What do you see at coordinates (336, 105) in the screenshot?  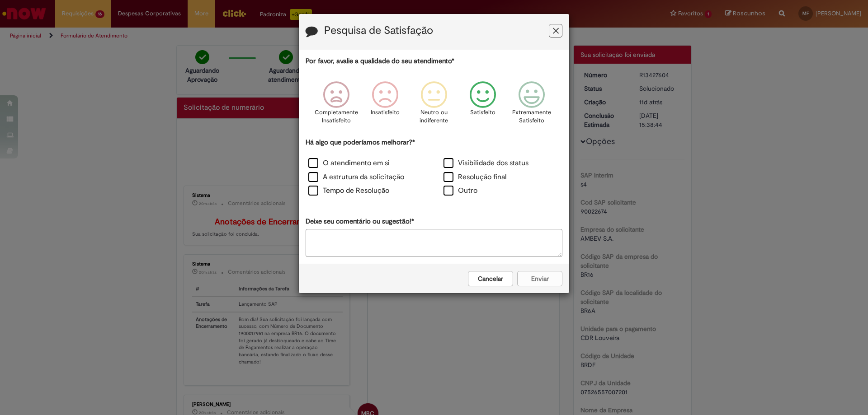 I see `div: Completamente Insatisfeito` at bounding box center [336, 105].